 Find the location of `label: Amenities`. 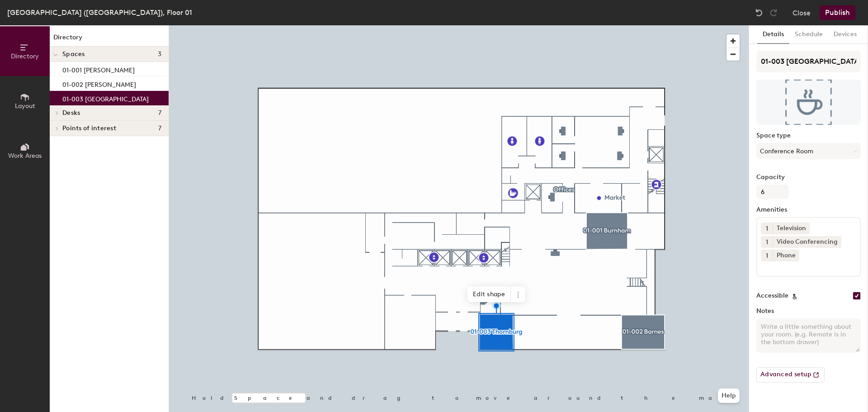

label: Amenities is located at coordinates (808, 210).